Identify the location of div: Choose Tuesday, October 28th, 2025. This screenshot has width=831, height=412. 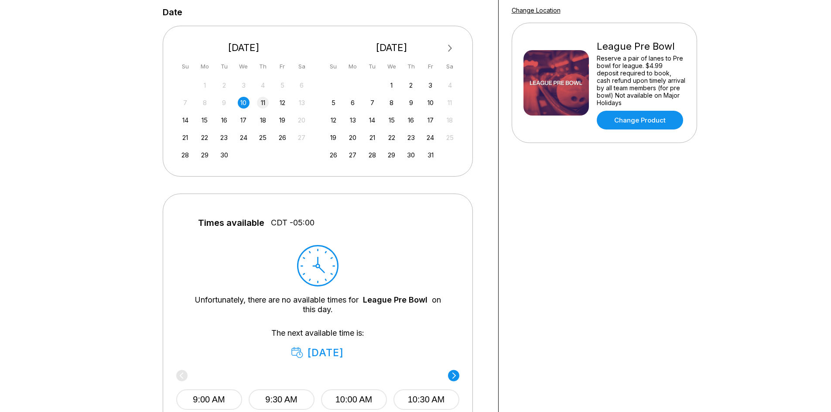
(372, 155).